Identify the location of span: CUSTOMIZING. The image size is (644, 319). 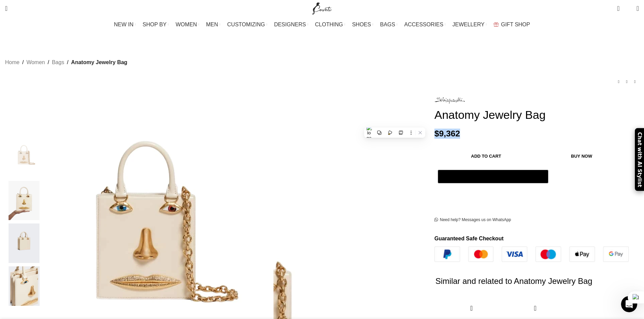
(246, 24).